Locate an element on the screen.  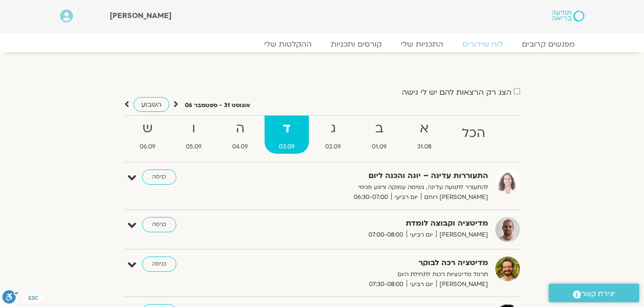
p: אוגוסט 31 - ספטמבר 06 is located at coordinates (217, 105).